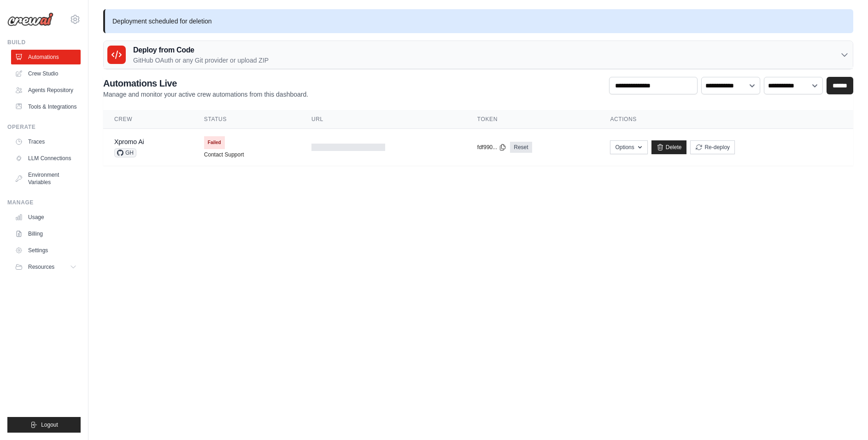  Describe the element at coordinates (712, 147) in the screenshot. I see `button: Re-deploy` at that location.